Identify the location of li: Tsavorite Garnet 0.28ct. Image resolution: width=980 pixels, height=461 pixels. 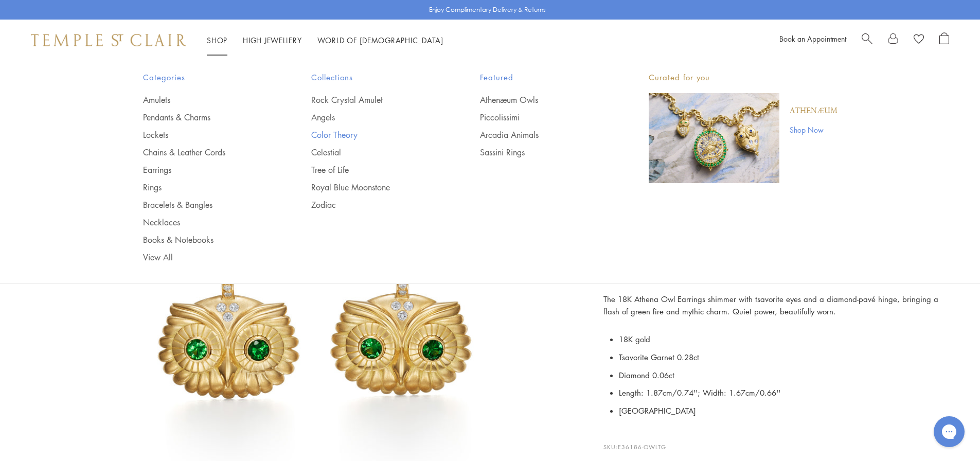
(784, 357).